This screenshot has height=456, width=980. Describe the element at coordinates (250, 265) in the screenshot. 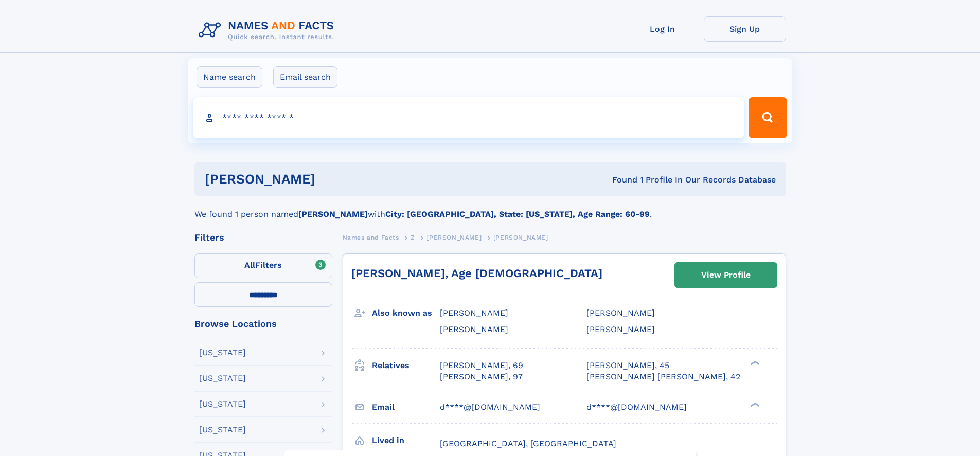

I see `span: All` at that location.